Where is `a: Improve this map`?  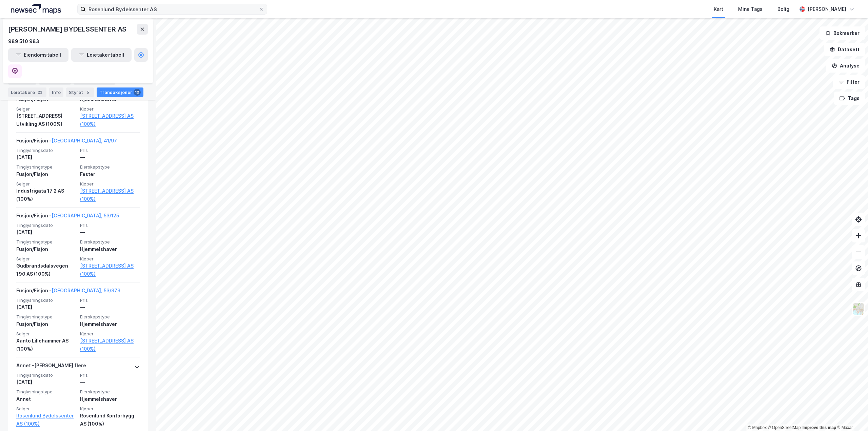
a: Improve this map is located at coordinates (819, 427).